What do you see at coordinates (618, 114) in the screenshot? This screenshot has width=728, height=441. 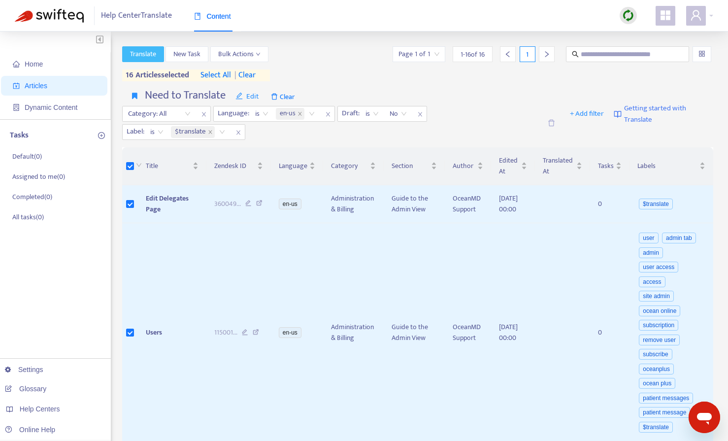 I see `img: image-link` at bounding box center [618, 114].